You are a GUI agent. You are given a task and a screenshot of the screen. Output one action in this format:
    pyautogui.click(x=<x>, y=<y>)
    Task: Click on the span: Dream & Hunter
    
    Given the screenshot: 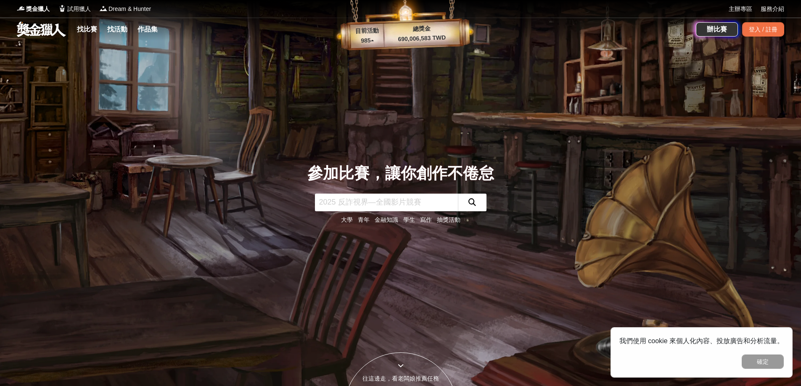 What is the action you would take?
    pyautogui.click(x=129, y=9)
    